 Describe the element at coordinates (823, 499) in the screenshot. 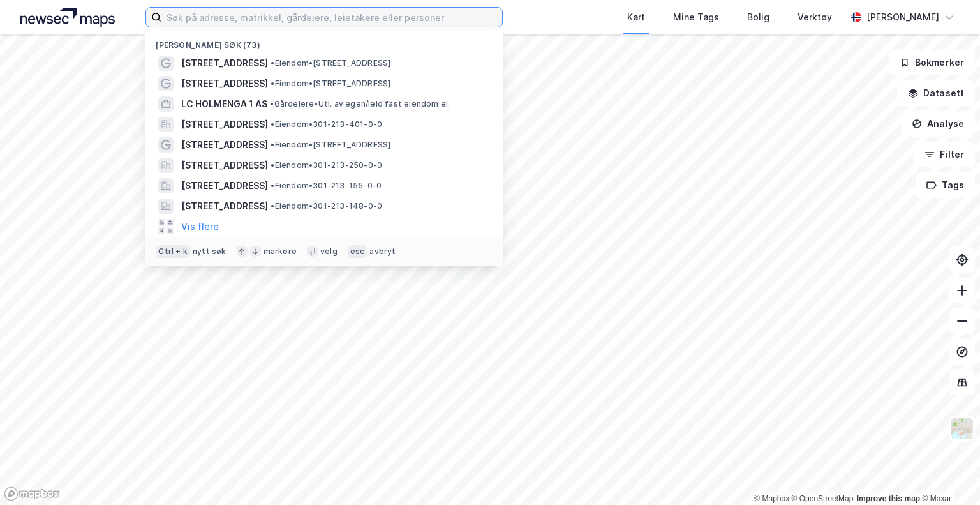

I see `a: OpenStreetMap` at that location.